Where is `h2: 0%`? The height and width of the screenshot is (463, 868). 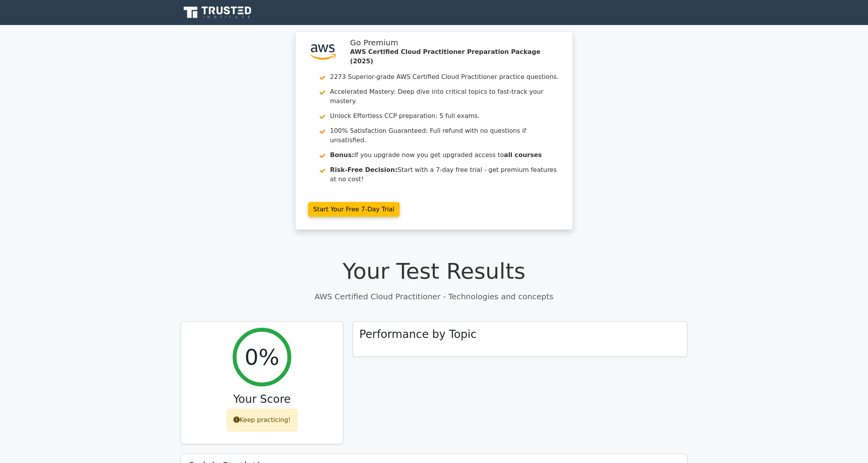 h2: 0% is located at coordinates (262, 357).